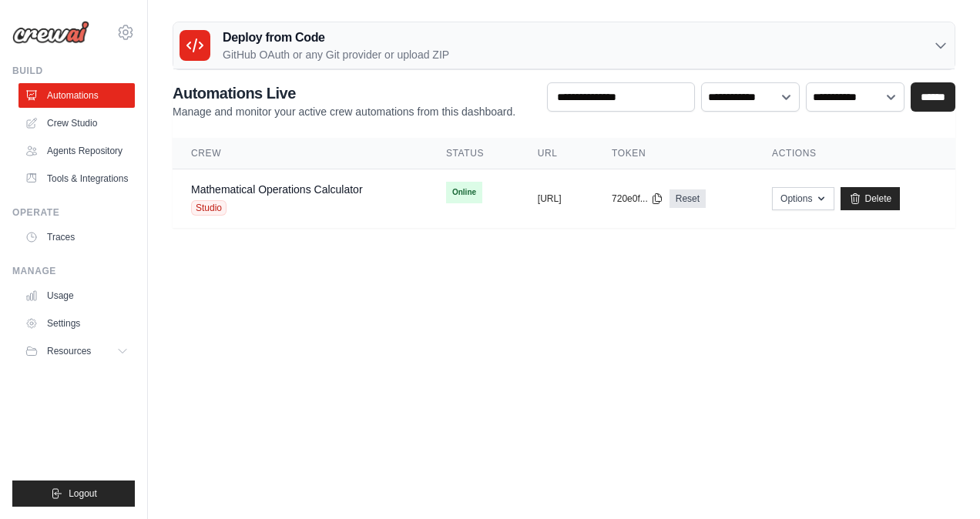  I want to click on span: Resources, so click(69, 352).